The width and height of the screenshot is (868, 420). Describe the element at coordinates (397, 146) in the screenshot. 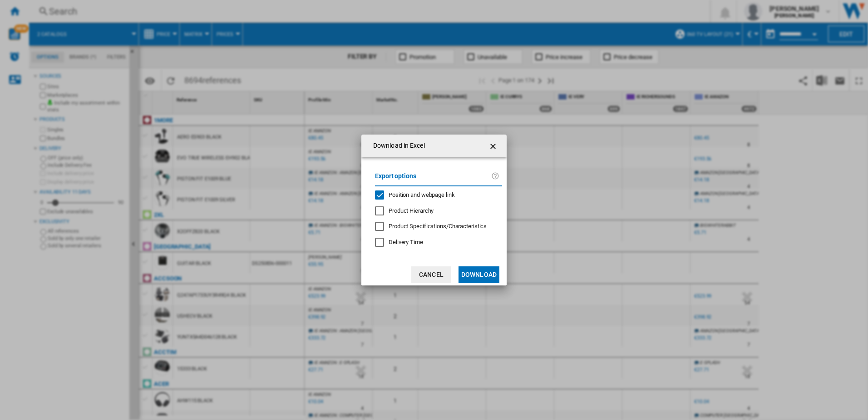

I see `h4: Download in Excel` at that location.